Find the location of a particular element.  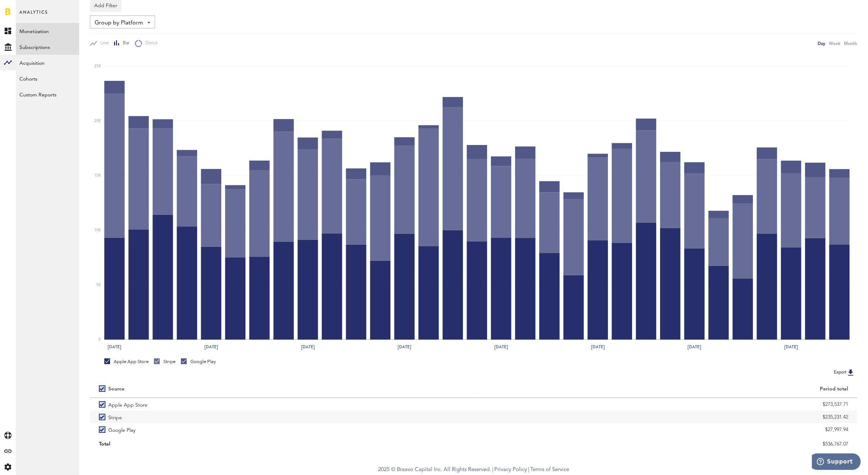

img: Export is located at coordinates (851, 372).